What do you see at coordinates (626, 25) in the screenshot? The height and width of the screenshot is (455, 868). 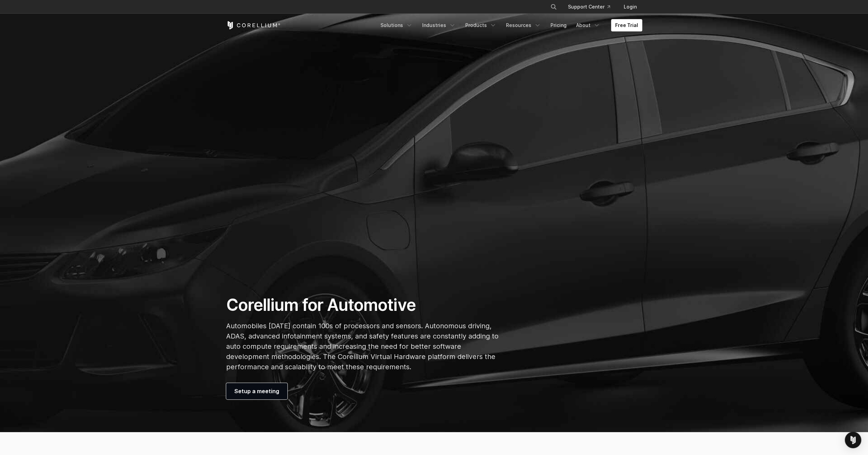 I see `a: Free Trial` at bounding box center [626, 25].